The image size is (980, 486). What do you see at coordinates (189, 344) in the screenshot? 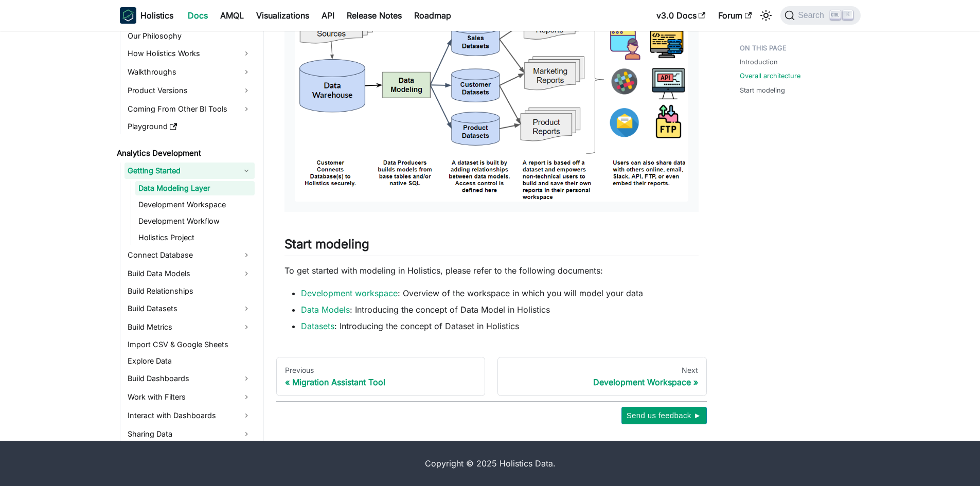
I see `a: Import CSV & Google Sheets` at bounding box center [189, 344].